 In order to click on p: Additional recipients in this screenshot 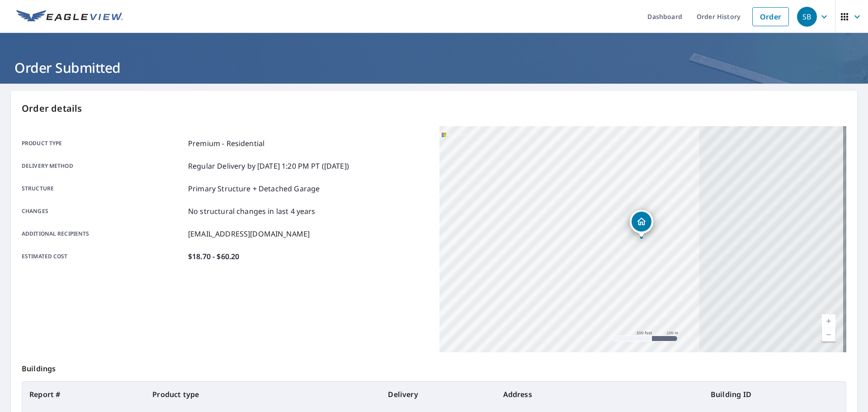, I will do `click(103, 234)`.